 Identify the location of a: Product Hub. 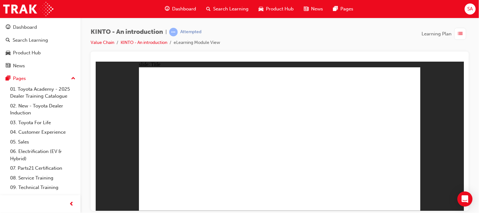
(40, 53).